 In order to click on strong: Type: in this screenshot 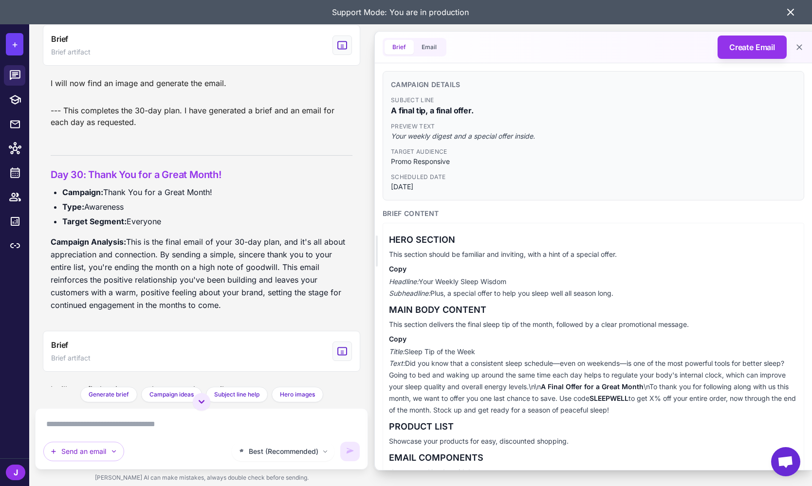, I will do `click(73, 207)`.